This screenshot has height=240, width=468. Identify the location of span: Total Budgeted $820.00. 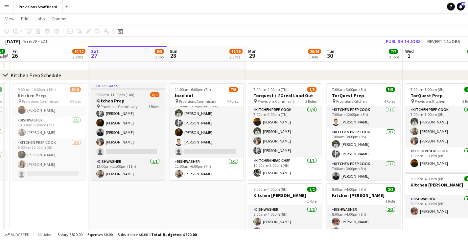
(174, 235).